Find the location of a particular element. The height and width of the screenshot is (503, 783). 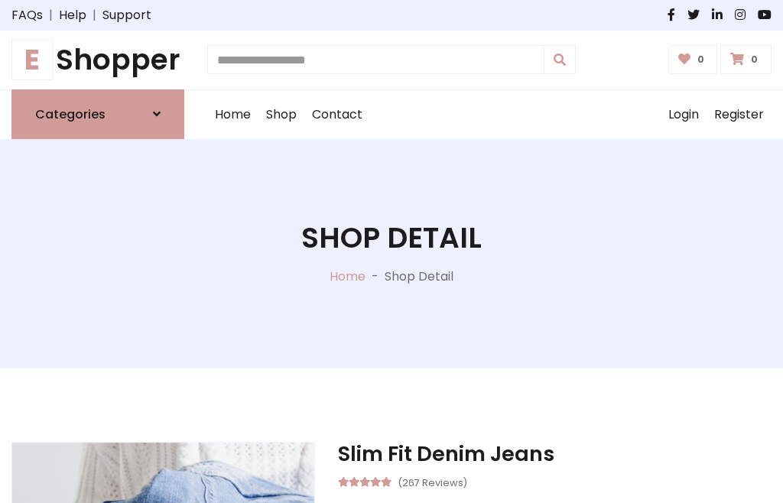

a: Categories is located at coordinates (98, 114).